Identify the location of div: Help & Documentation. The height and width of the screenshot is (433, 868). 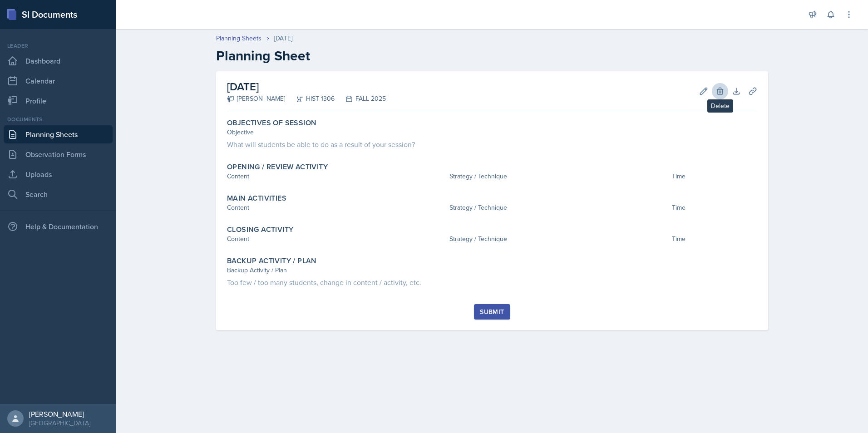
(58, 227).